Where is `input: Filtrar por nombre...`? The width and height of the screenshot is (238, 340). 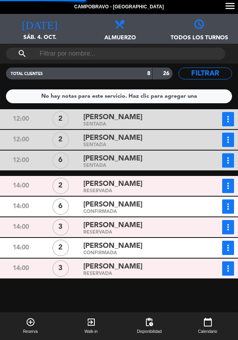 input: Filtrar por nombre... is located at coordinates (115, 54).